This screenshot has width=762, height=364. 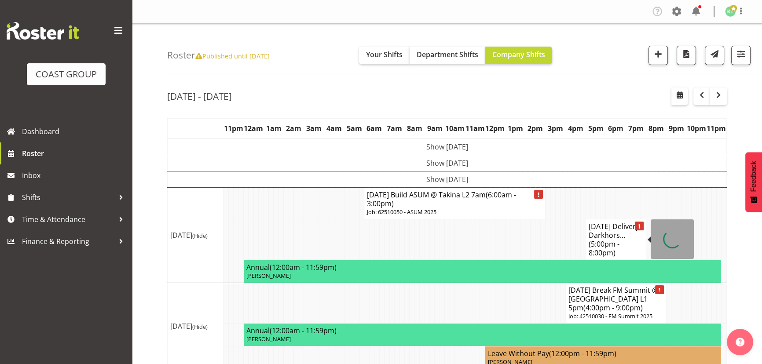 I want to click on button: Select a specific date within the roster., so click(x=680, y=96).